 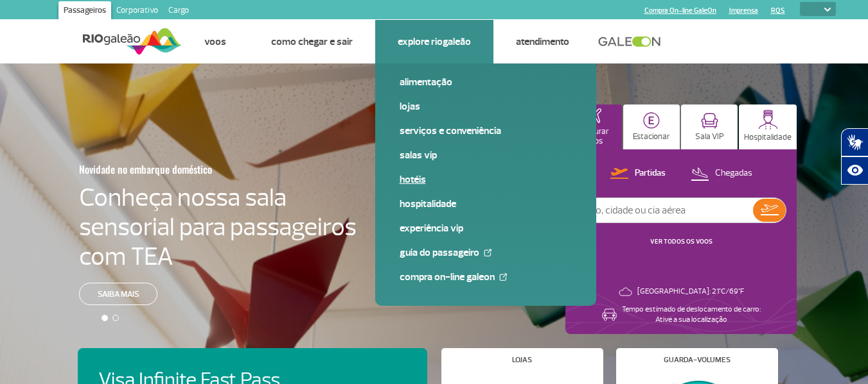 I want to click on h4: Guarda-volumes, so click(x=697, y=360).